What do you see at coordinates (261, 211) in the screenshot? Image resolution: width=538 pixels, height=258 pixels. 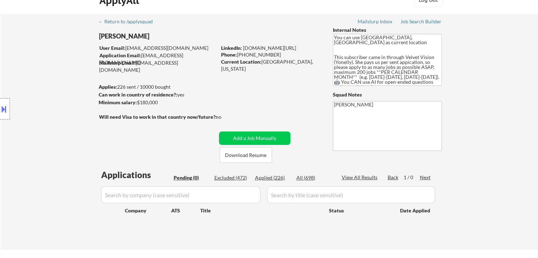 I see `div: Title` at bounding box center [261, 211].